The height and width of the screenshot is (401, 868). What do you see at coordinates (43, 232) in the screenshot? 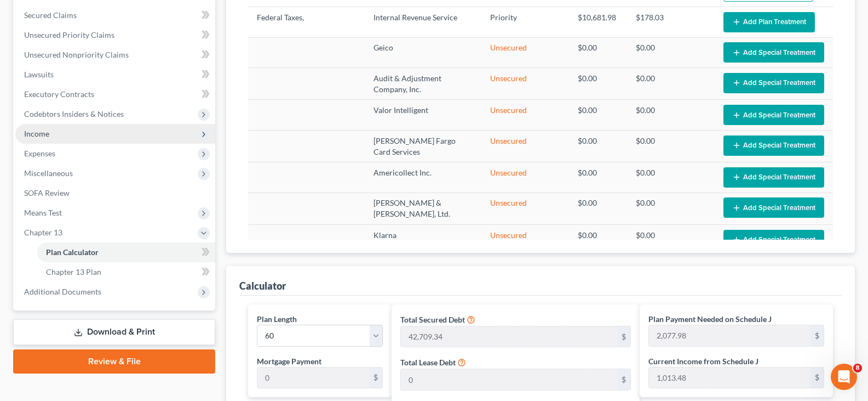
I see `span: Chapter 13` at bounding box center [43, 232].